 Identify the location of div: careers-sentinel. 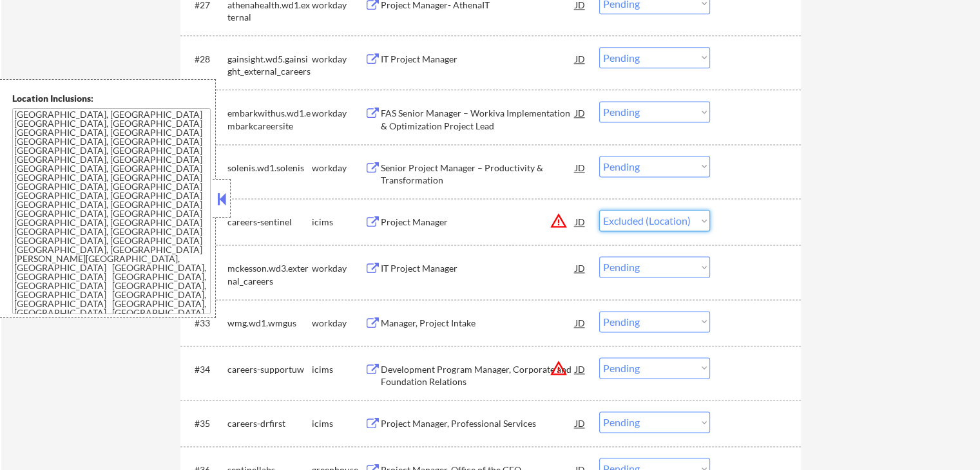
(269, 222).